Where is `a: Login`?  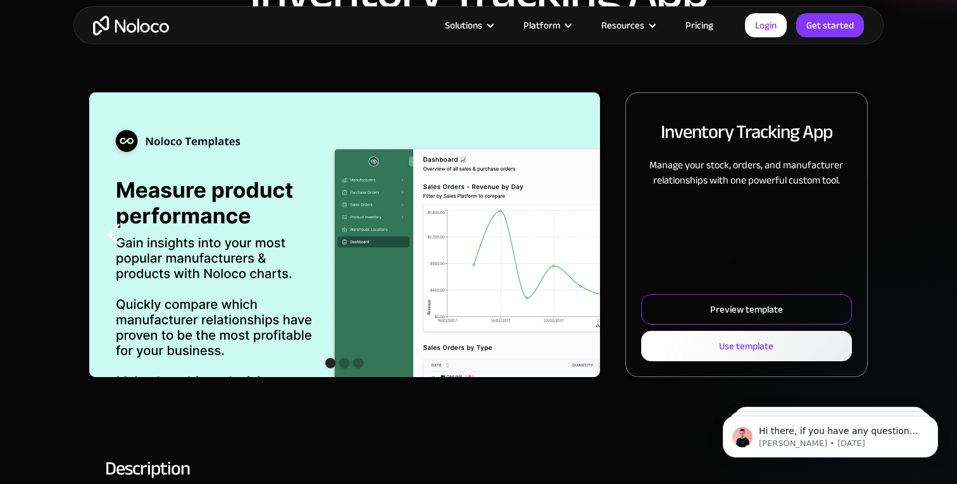
a: Login is located at coordinates (766, 25).